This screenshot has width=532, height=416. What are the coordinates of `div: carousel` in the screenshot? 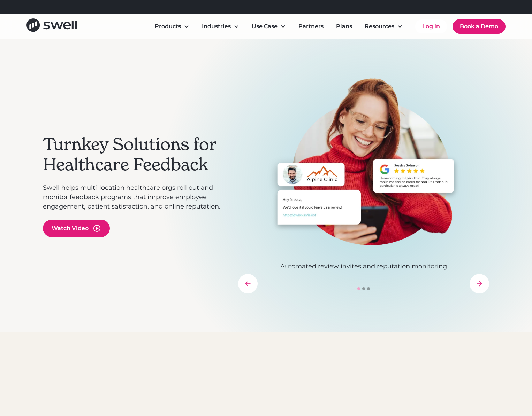 It's located at (364, 186).